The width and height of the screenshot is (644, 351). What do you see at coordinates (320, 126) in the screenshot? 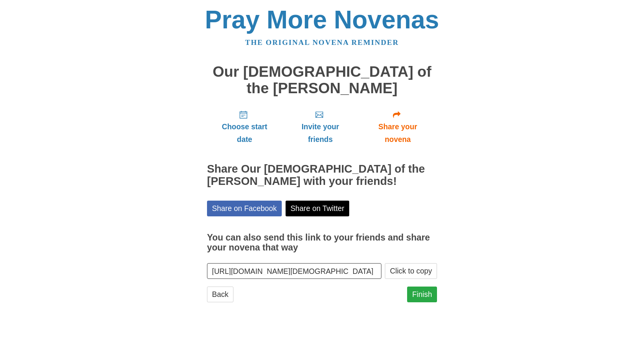
I see `a: Invite your friends` at bounding box center [320, 126].